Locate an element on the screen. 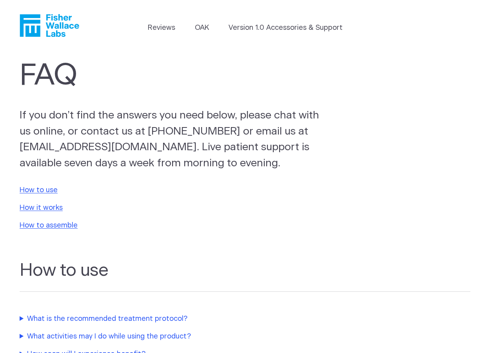  a: How to use is located at coordinates (38, 190).